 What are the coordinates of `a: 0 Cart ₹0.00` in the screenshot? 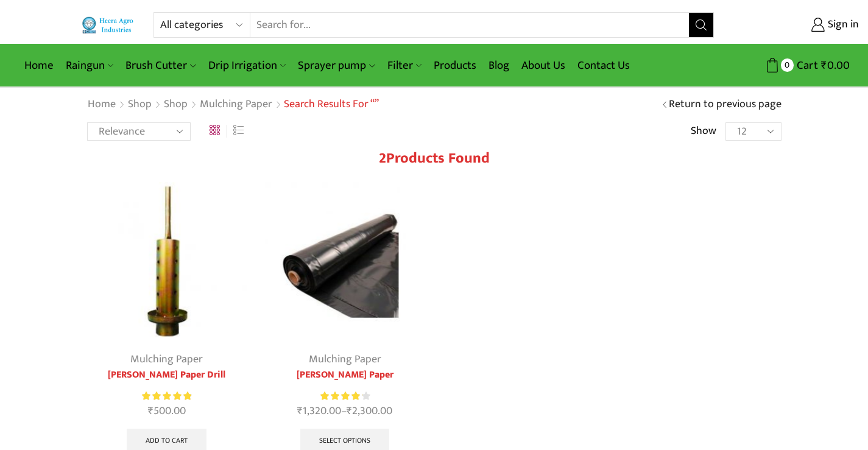 It's located at (787, 65).